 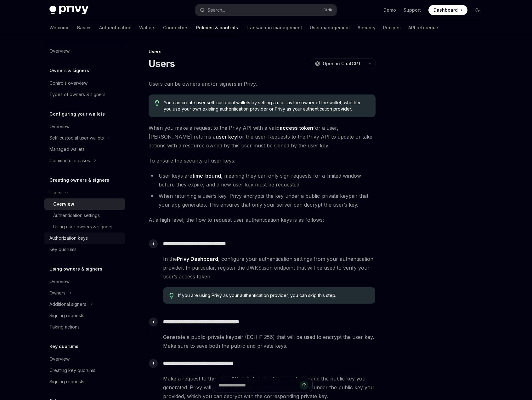 I want to click on a: Key quorums, so click(x=85, y=250).